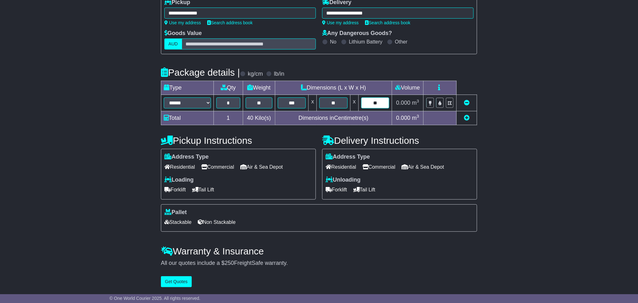 This screenshot has width=638, height=303. Describe the element at coordinates (228, 118) in the screenshot. I see `td: 1` at that location.